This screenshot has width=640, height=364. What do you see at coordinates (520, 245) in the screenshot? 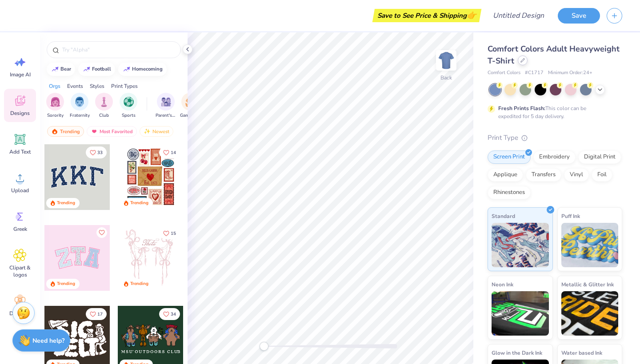
I see `img: Standard` at bounding box center [520, 245].